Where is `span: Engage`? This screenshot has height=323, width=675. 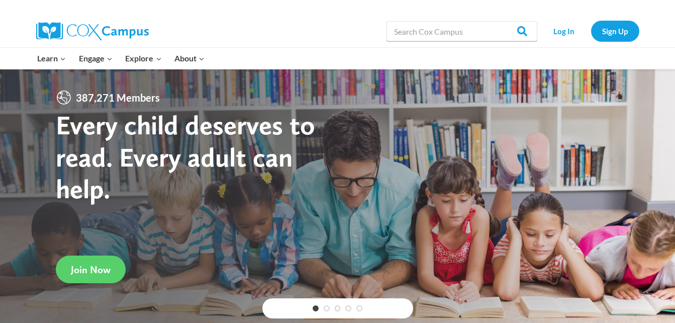 span: Engage is located at coordinates (95, 58).